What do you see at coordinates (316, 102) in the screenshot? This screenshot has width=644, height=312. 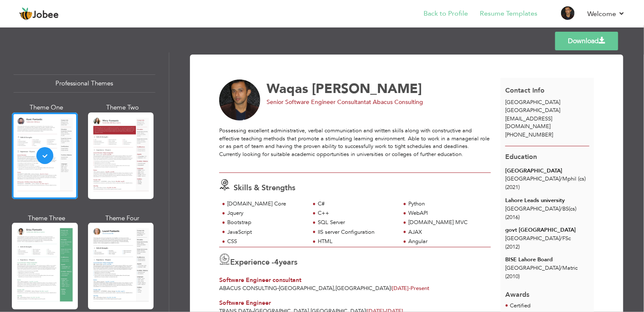 I see `span: Senior Software Engineer Consultant` at bounding box center [316, 102].